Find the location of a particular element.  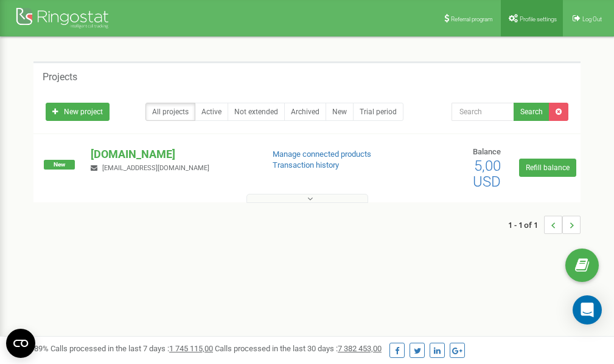

span: Log Out is located at coordinates (592, 19).